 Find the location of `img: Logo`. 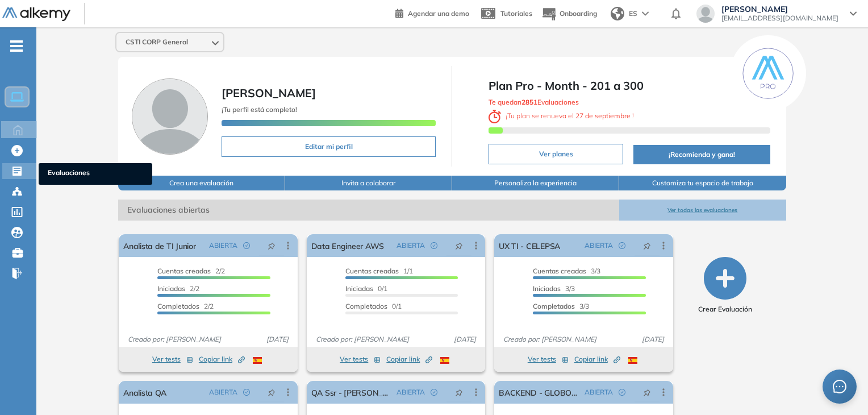

img: Logo is located at coordinates (36, 14).